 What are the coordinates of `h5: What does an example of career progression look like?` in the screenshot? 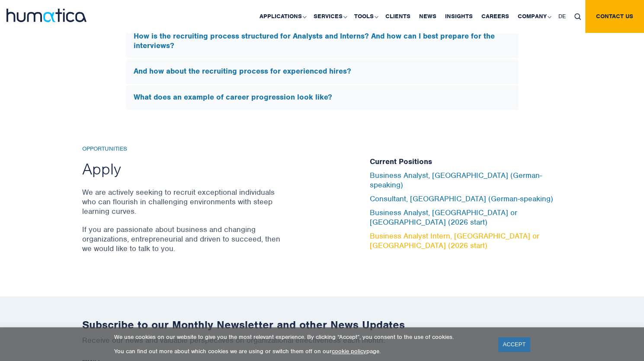 It's located at (322, 97).